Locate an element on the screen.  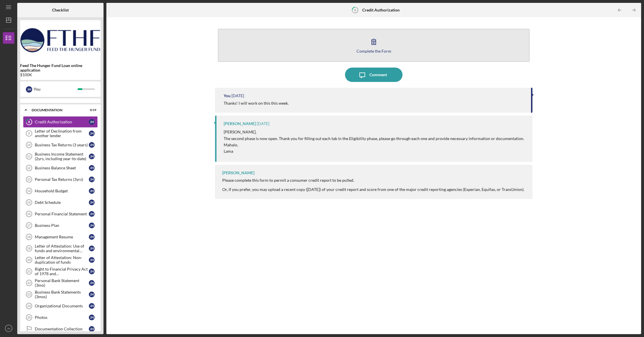
a: 25PhotosJH is located at coordinates (60, 317).